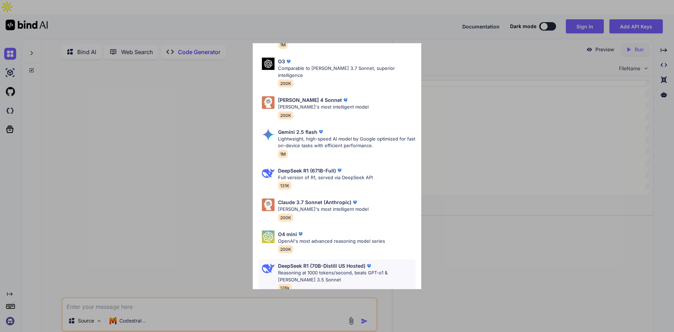  What do you see at coordinates (282, 61) in the screenshot?
I see `p: O3` at bounding box center [282, 61].